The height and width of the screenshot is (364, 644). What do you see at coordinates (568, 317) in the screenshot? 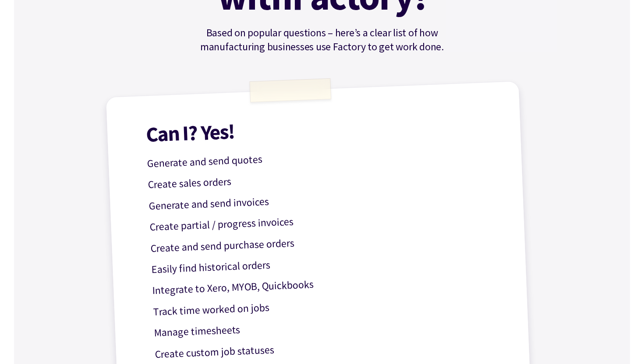
I see `div: Chat Widget` at bounding box center [568, 317].